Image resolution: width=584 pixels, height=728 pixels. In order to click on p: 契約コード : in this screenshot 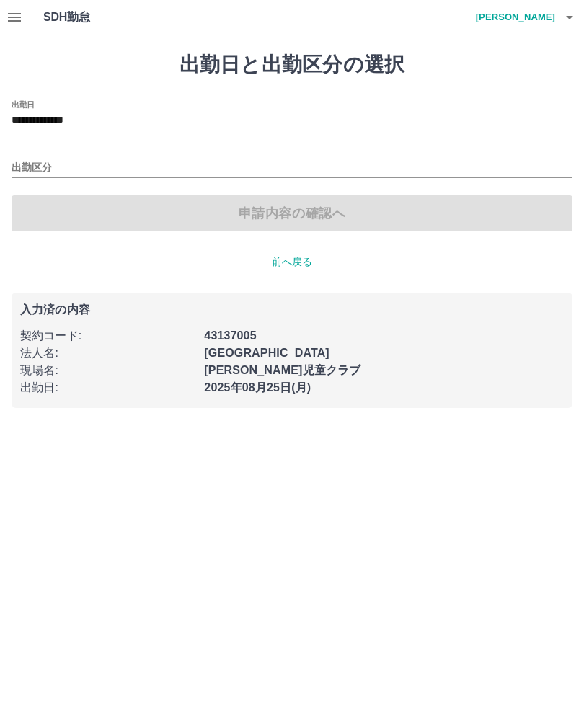, I will do `click(108, 336)`.